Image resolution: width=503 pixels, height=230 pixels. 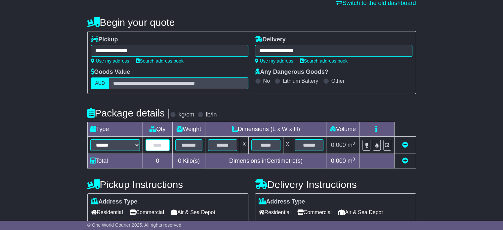 What do you see at coordinates (189, 129) in the screenshot?
I see `td: Weight` at bounding box center [189, 129].